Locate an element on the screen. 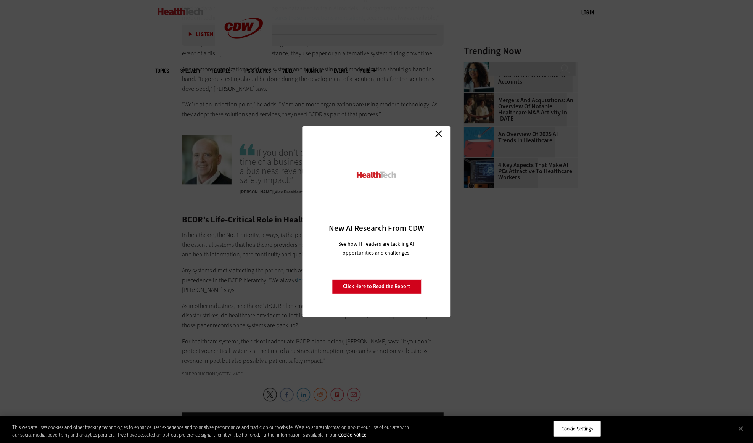 This screenshot has height=443, width=753. a: Click Here to Read the Report is located at coordinates (376, 286).